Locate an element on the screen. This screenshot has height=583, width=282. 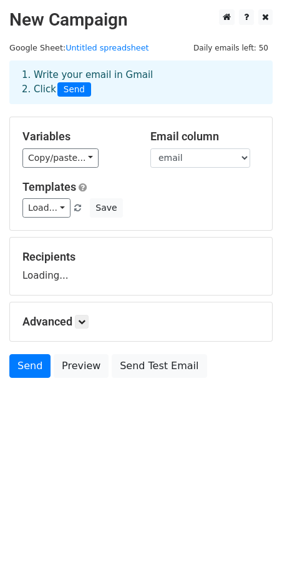
small: Google Sheet: is located at coordinates (79, 47).